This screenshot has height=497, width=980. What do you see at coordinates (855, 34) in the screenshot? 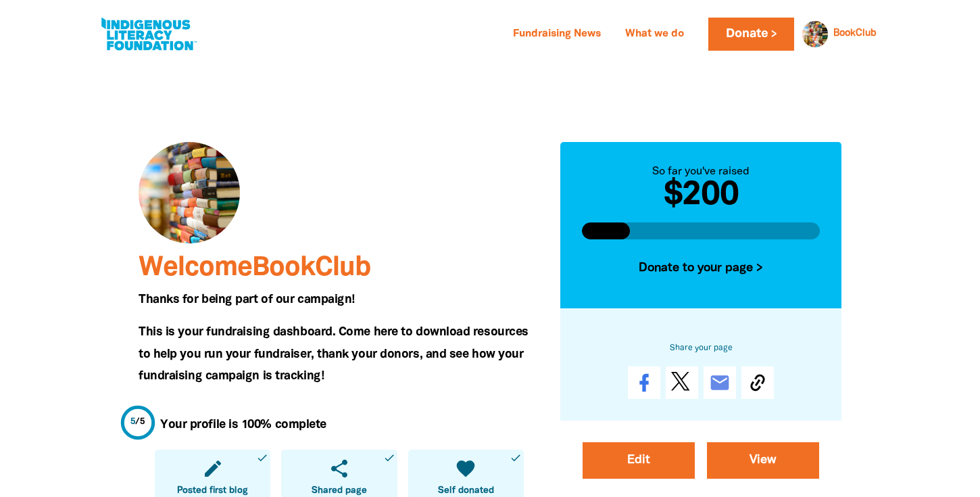
I see `a: BookClub` at bounding box center [855, 34].